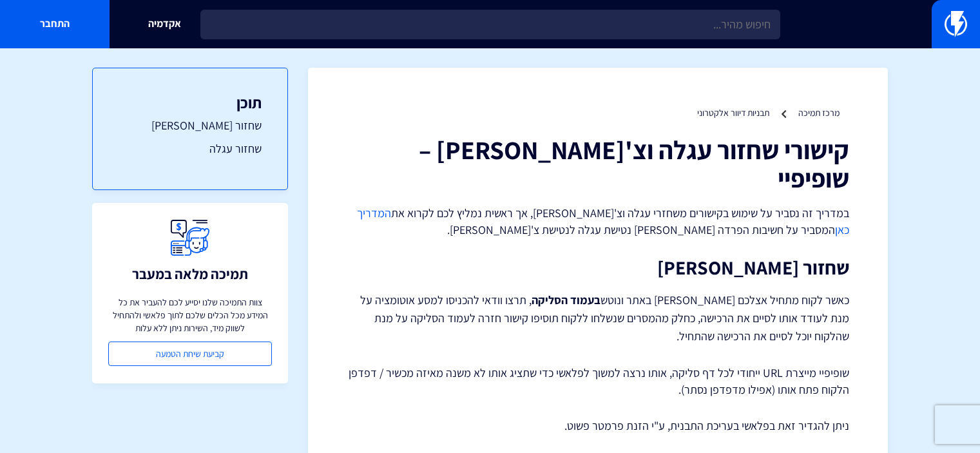 This screenshot has height=453, width=980. Describe the element at coordinates (190, 102) in the screenshot. I see `h3: תוכן` at that location.